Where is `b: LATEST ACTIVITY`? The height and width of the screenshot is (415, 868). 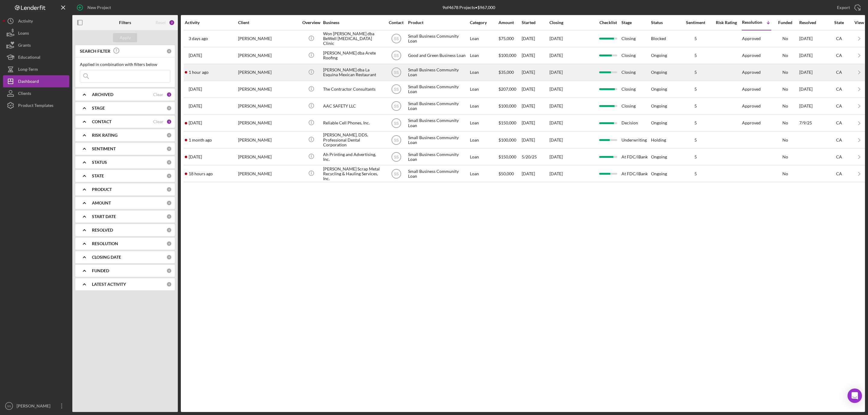
b: LATEST ACTIVITY is located at coordinates (109, 284).